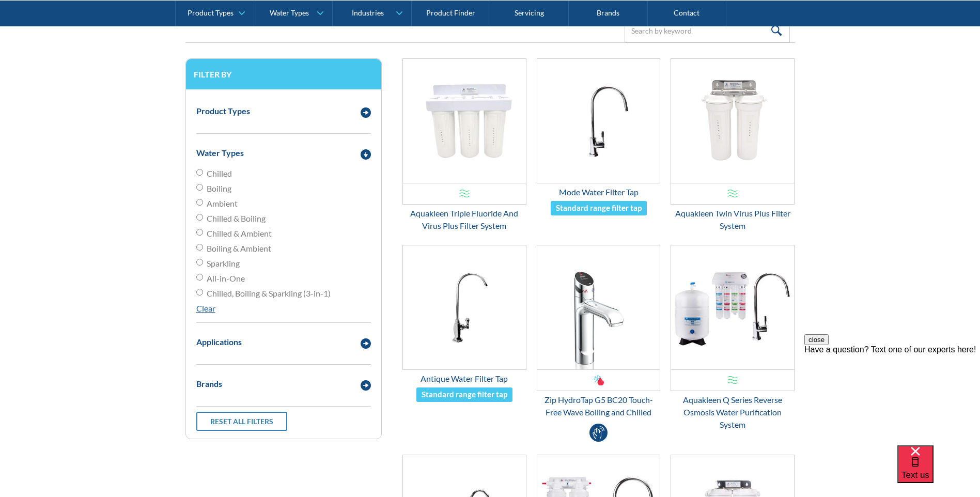 This screenshot has width=980, height=497. I want to click on div: Applications, so click(219, 342).